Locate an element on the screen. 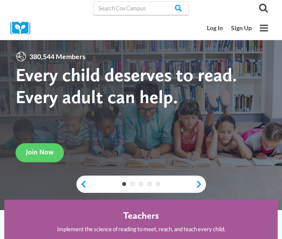 Image resolution: width=282 pixels, height=239 pixels. a: Join Now is located at coordinates (40, 153).